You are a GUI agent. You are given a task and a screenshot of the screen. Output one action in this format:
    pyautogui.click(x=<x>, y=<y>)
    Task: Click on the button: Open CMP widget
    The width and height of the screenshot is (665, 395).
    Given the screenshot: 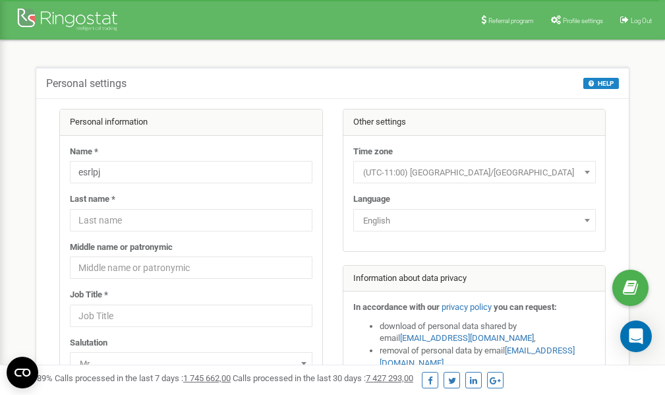 What is the action you would take?
    pyautogui.click(x=22, y=372)
    